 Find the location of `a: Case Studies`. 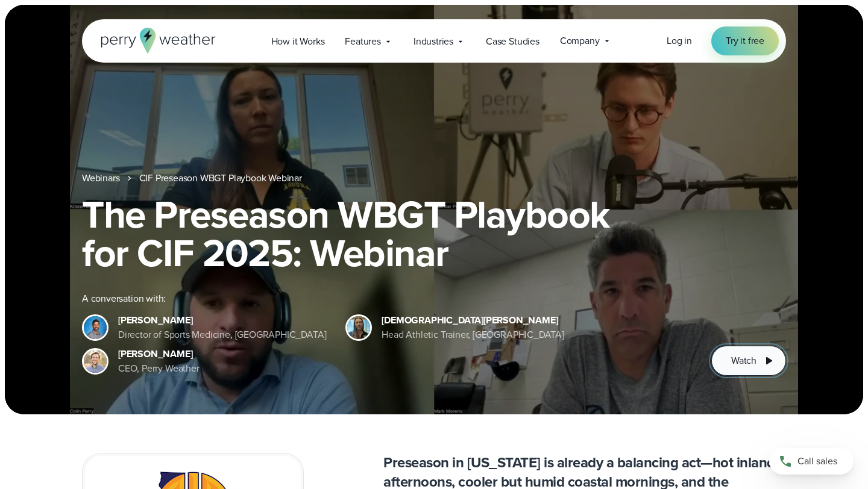

a: Case Studies is located at coordinates (512, 41).